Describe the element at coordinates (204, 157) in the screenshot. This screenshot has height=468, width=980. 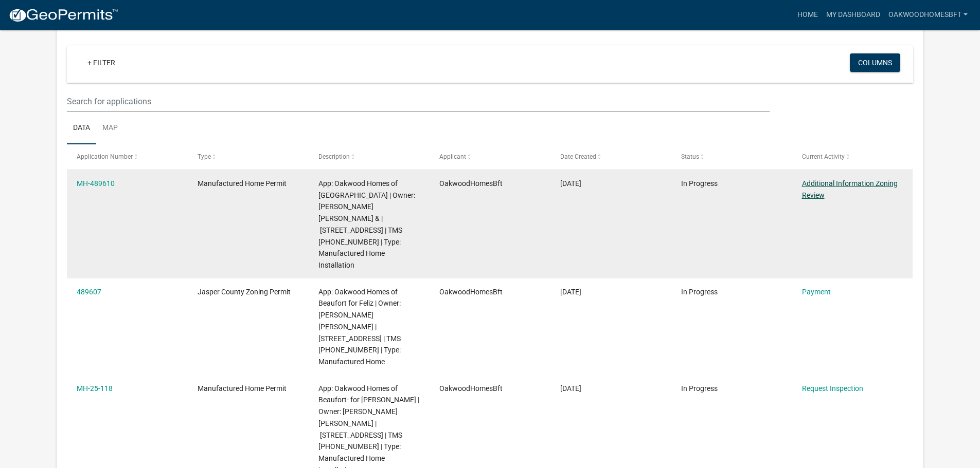
I see `span: Type` at that location.